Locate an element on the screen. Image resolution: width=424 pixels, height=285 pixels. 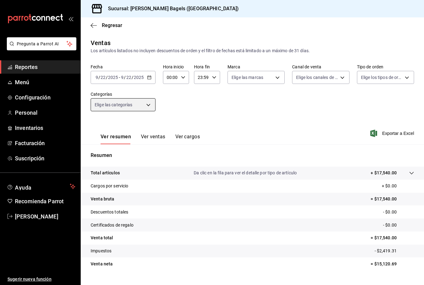
label: Hora fin is located at coordinates (207, 67).